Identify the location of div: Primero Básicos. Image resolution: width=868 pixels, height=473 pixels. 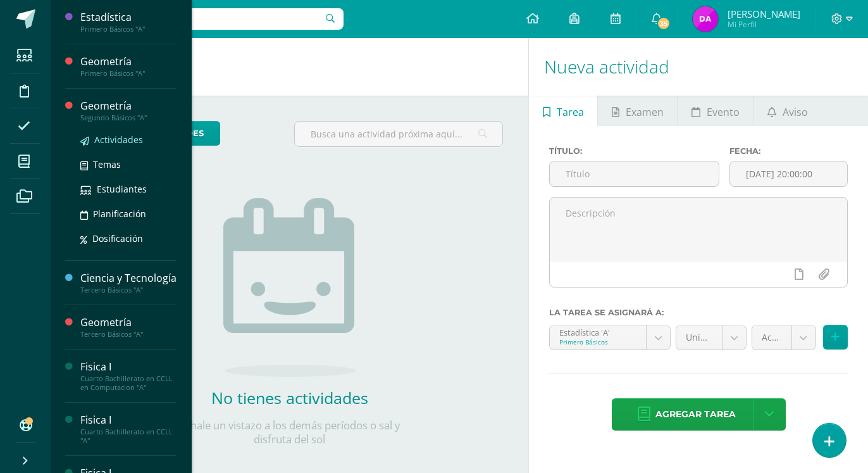
(598, 342).